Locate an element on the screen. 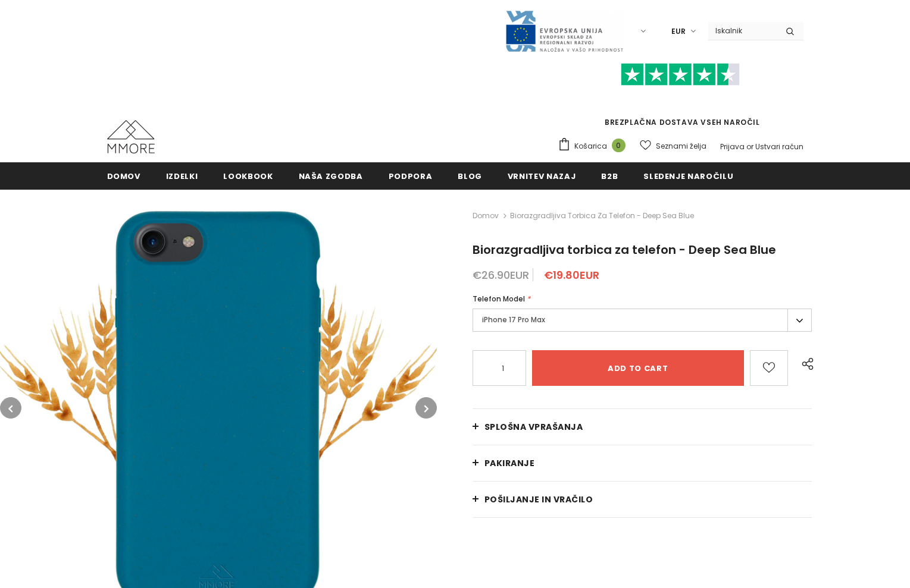 The image size is (910, 588). a: Lookbook is located at coordinates (247, 175).